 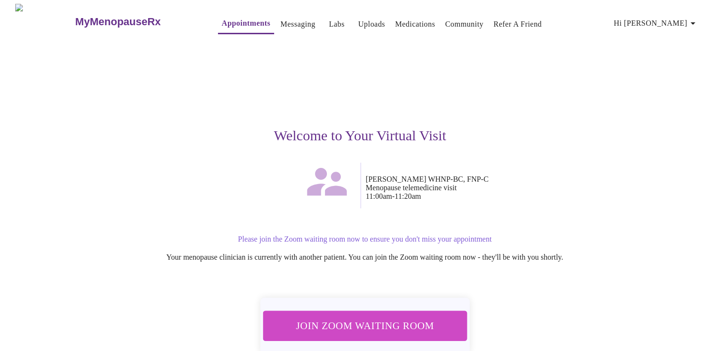 What do you see at coordinates (365, 239) in the screenshot?
I see `p: Please join the Zoom waiting room now to ensure you don't miss your appointment` at bounding box center [365, 239].